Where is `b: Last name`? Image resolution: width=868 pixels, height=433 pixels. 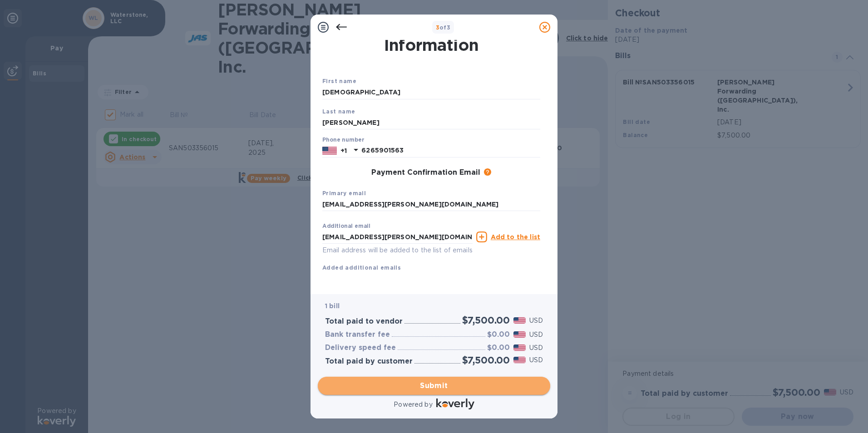
b: Last name is located at coordinates (338, 111).